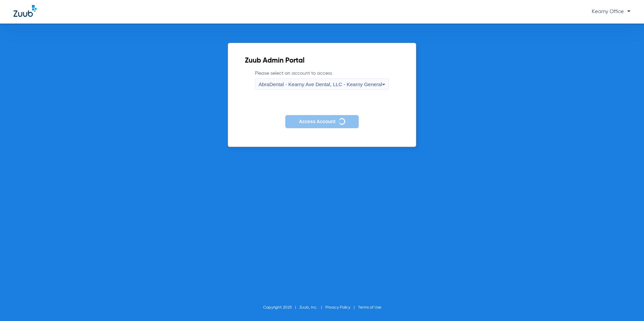  I want to click on img: Zuub Logo, so click(25, 11).